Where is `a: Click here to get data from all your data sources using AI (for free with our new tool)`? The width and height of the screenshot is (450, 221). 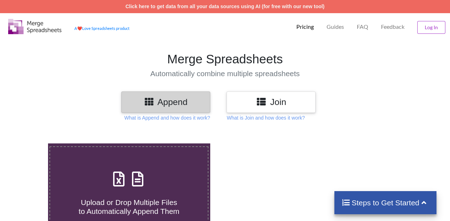 a: Click here to get data from all your data sources using AI (for free with our new tool) is located at coordinates (225, 6).